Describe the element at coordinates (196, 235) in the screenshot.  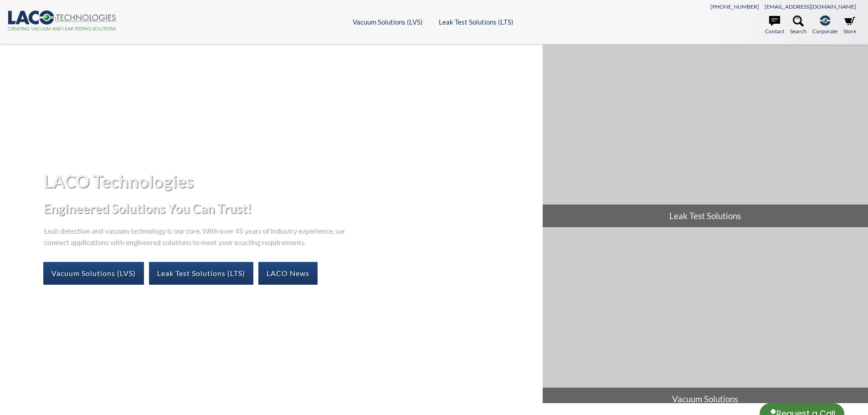
I see `p: Leak detection and vacuum technology is our core. With over 45 years of industry experience, we c...` at that location.